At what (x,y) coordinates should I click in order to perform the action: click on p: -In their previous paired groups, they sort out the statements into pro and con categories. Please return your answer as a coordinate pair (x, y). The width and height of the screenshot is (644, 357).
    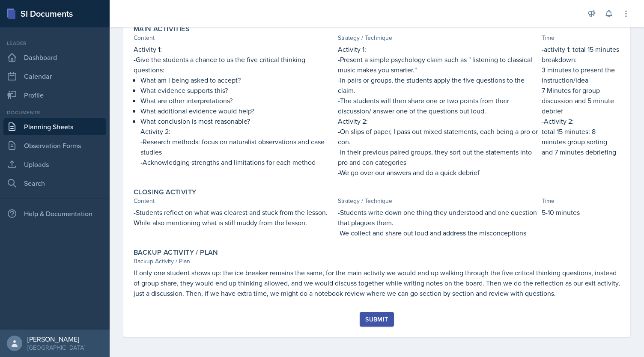
    Looking at the image, I should click on (438, 157).